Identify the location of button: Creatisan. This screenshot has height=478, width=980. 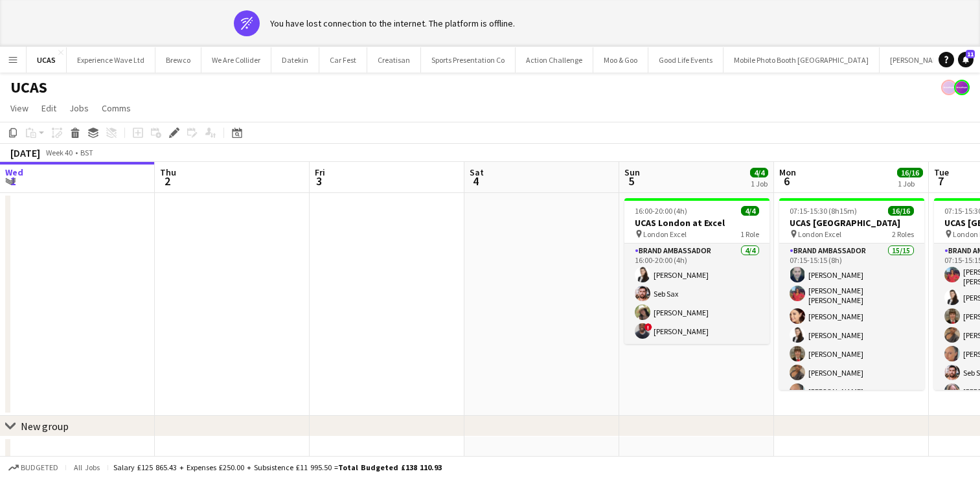
(394, 60).